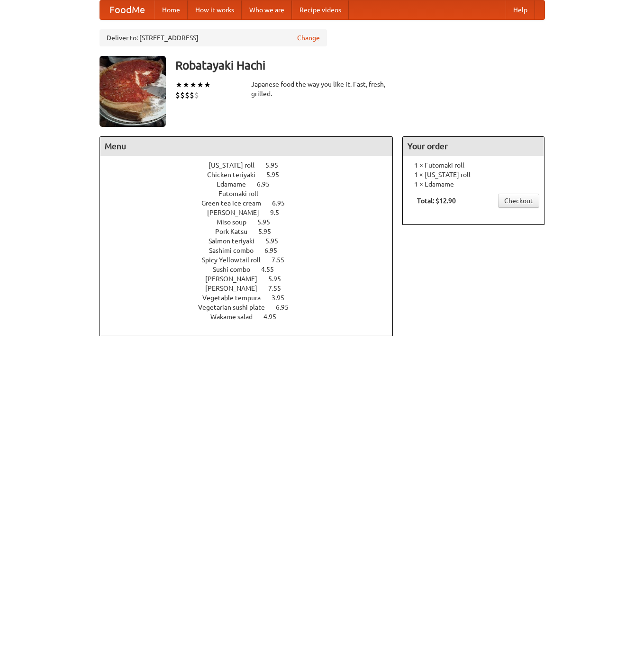  What do you see at coordinates (518, 201) in the screenshot?
I see `a: Checkout` at bounding box center [518, 201].